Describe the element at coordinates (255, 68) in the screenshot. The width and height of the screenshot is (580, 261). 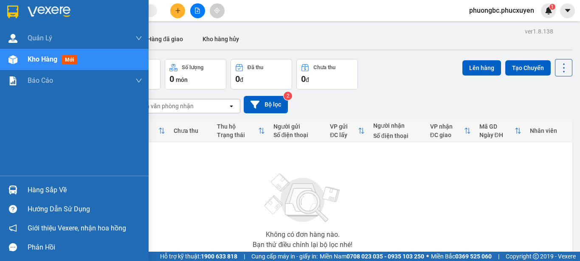
I see `div: Đã thu` at that location.